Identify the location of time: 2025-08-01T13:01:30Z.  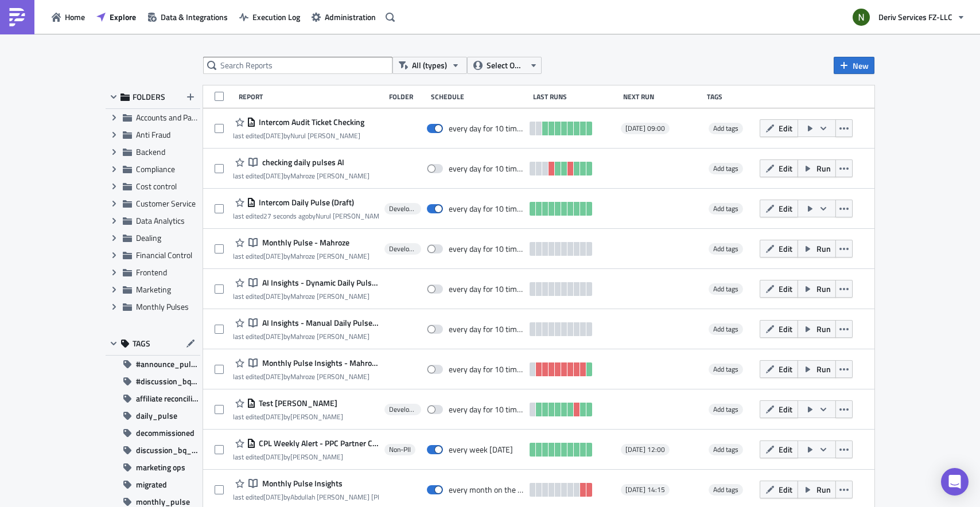
(273, 296).